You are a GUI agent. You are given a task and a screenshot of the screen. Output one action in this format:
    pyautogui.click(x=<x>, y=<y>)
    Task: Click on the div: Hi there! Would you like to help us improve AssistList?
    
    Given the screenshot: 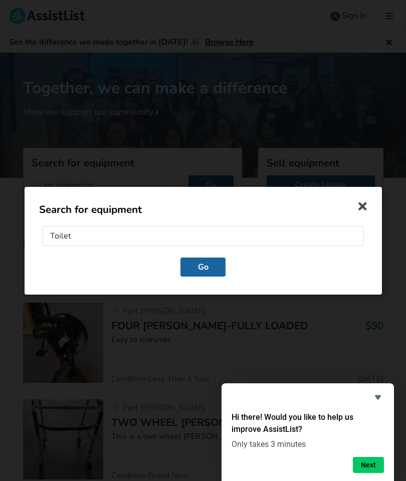 What is the action you would take?
    pyautogui.click(x=308, y=432)
    